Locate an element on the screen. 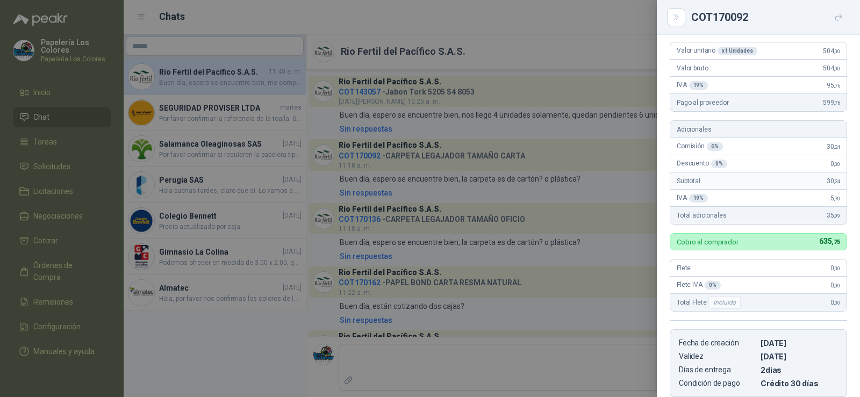 The width and height of the screenshot is (860, 397). p: Validez is located at coordinates (718, 356).